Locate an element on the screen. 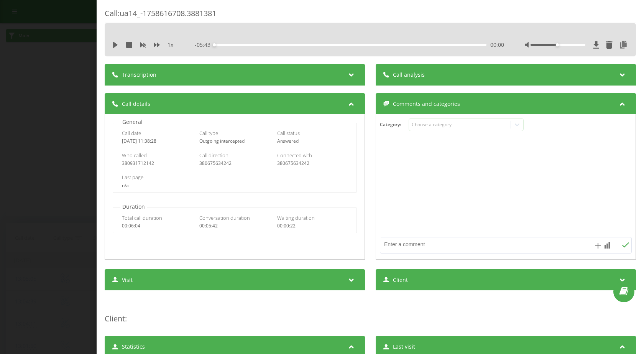 The height and width of the screenshot is (354, 644). span: Outgoing intercepted is located at coordinates (222, 141).